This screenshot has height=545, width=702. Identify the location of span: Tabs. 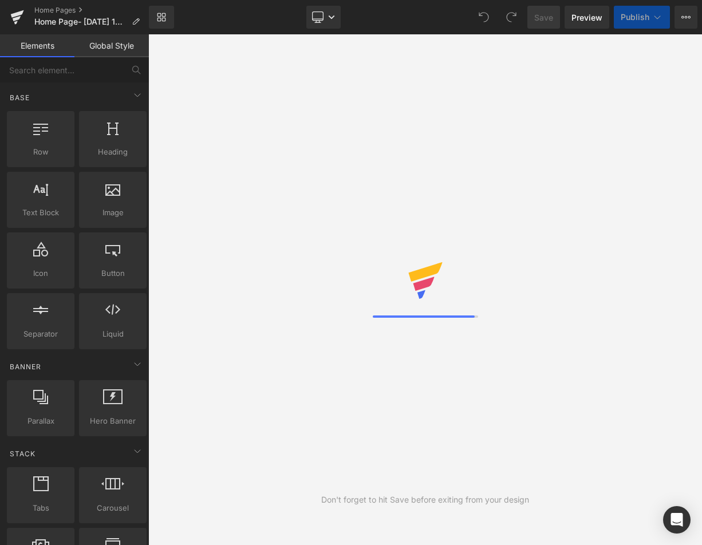
(41, 508).